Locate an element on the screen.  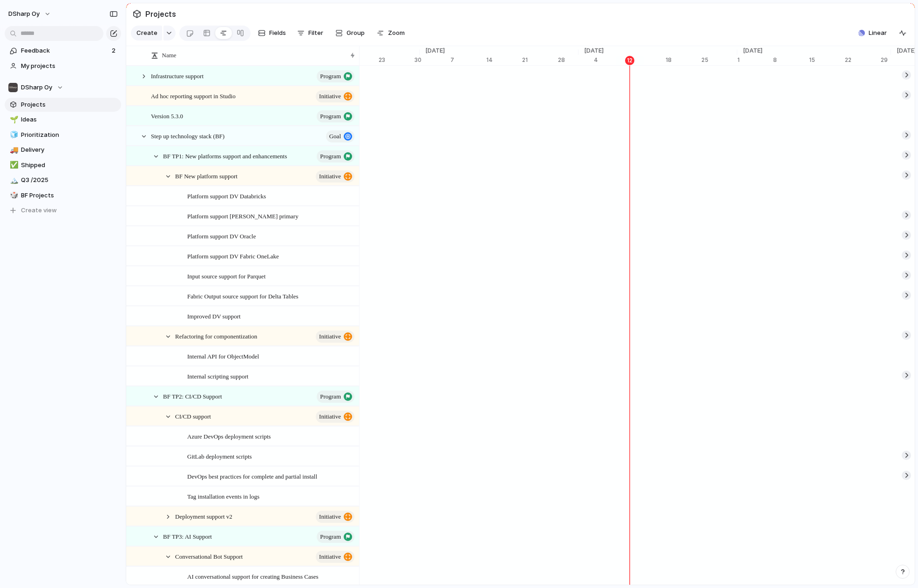
span: Infrastructure support is located at coordinates (177, 76).